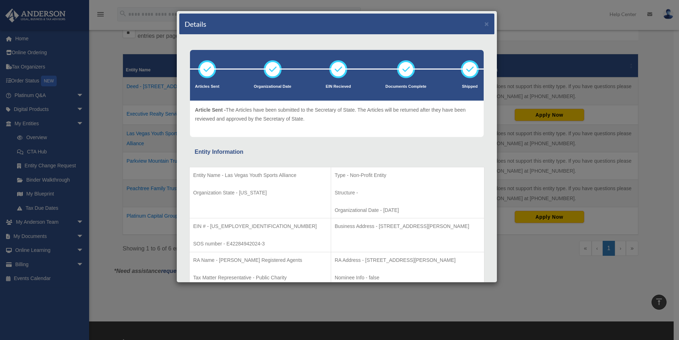  Describe the element at coordinates (408, 193) in the screenshot. I see `p: Structure -` at that location.